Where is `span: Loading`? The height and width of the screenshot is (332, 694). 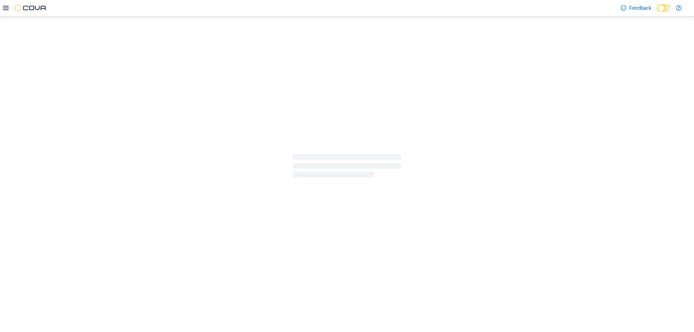
span: Loading is located at coordinates (347, 167).